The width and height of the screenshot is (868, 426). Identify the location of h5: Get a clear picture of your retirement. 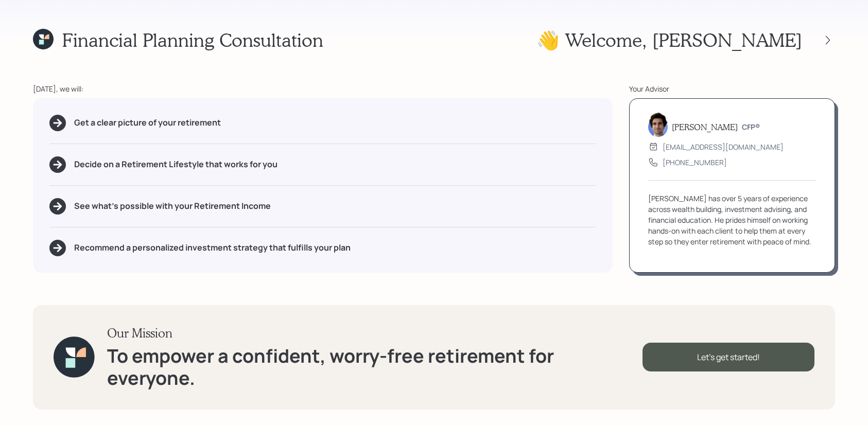
(147, 123).